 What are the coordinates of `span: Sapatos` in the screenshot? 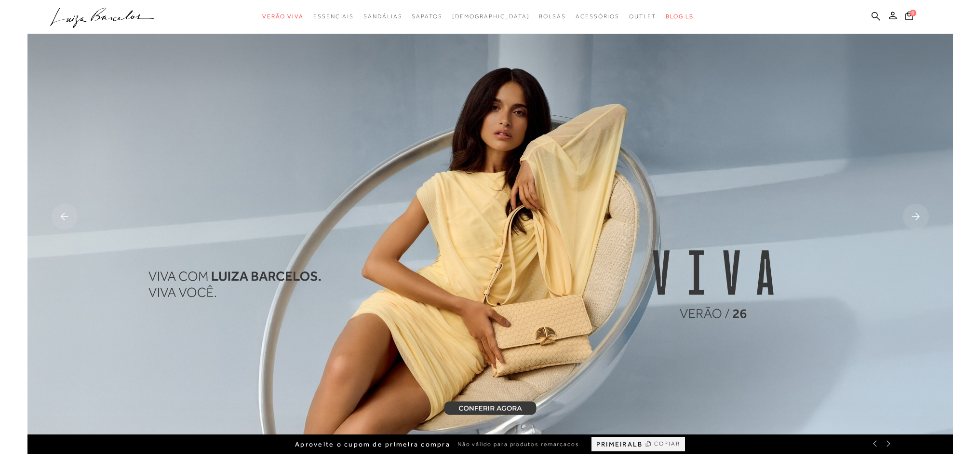 It's located at (426, 16).